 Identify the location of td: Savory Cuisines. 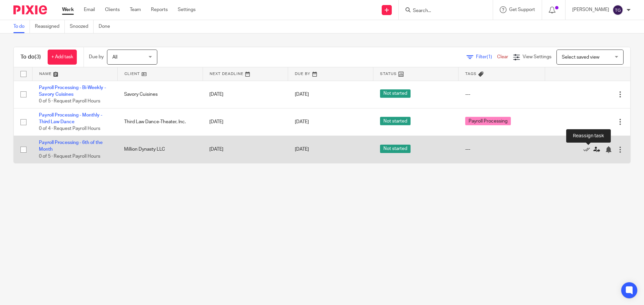
(160, 94).